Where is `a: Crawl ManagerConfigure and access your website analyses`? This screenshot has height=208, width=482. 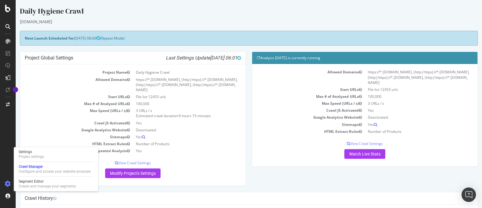
a: Crawl ManagerConfigure and access your website analyses is located at coordinates (56, 169).